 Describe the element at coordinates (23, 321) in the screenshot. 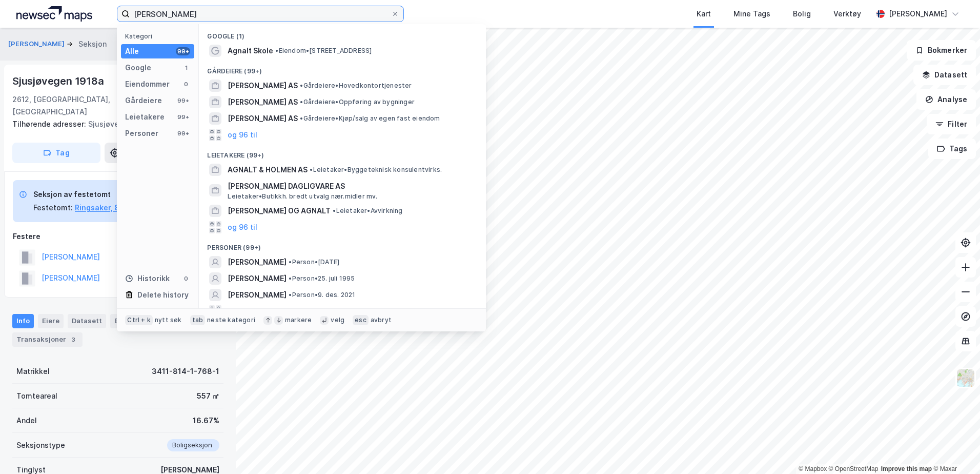

I see `div: Info` at that location.